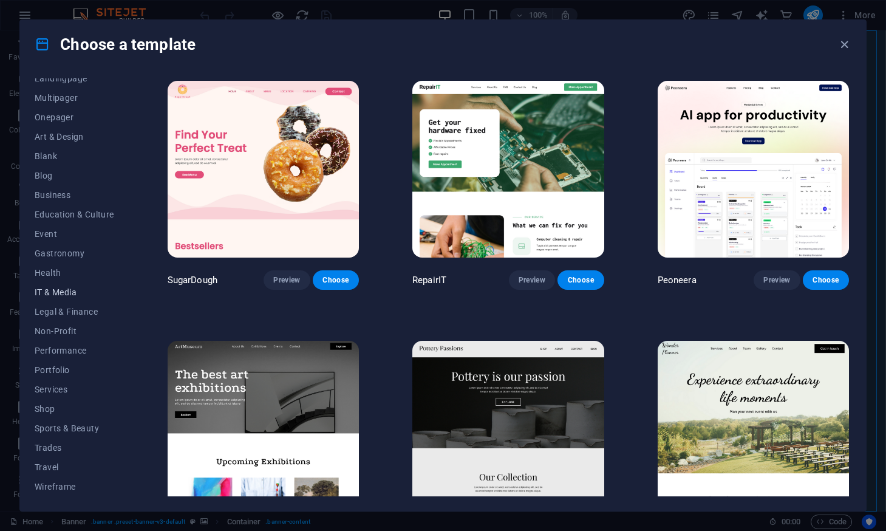  I want to click on p: RepairIT, so click(429, 280).